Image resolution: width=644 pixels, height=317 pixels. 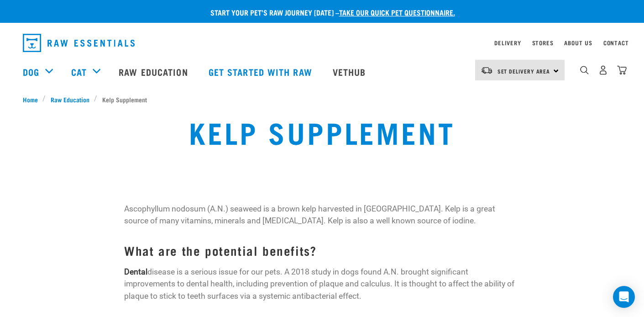 What do you see at coordinates (262, 71) in the screenshot?
I see `a: Get started with Raw` at bounding box center [262, 71].